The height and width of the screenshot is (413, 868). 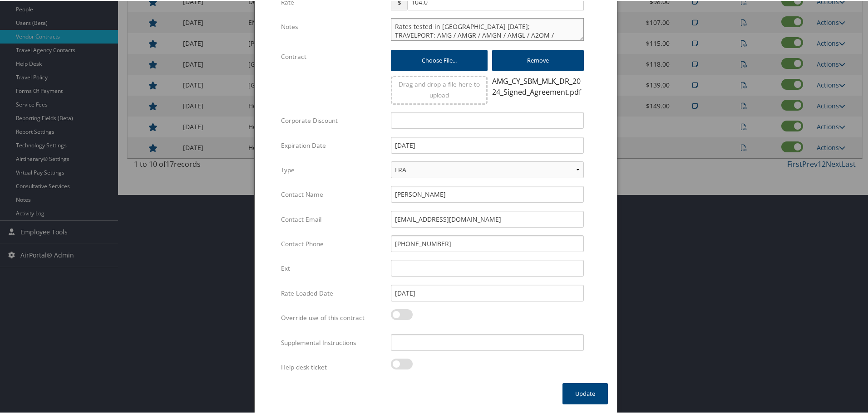 I want to click on label: Notes, so click(x=332, y=26).